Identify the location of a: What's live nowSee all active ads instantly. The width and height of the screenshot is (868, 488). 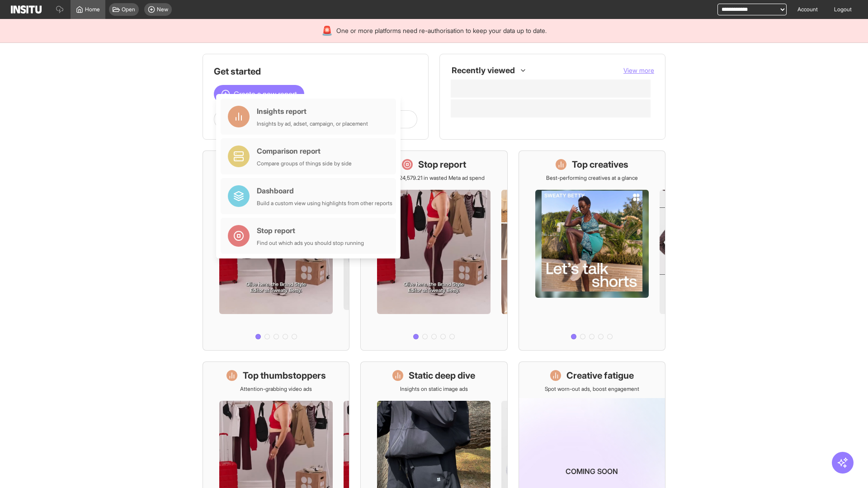
(276, 250).